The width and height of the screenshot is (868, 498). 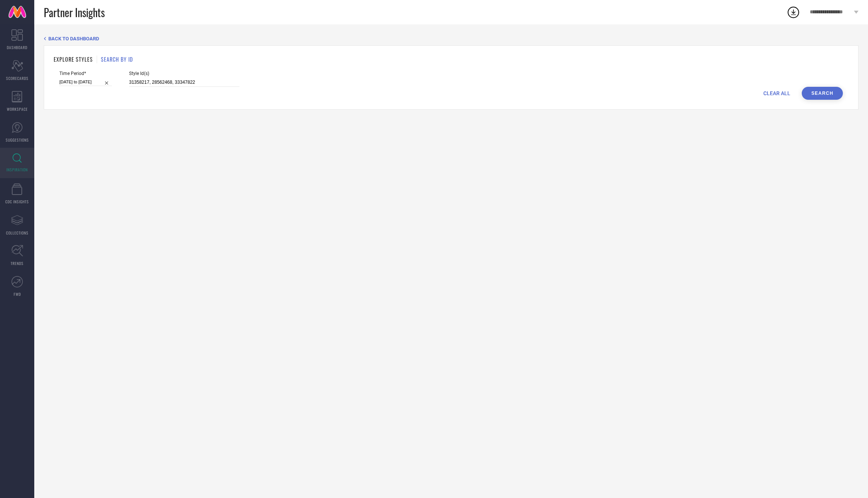 I want to click on input: Enter comma separated style ids e.g. 12345, 67890, so click(x=185, y=82).